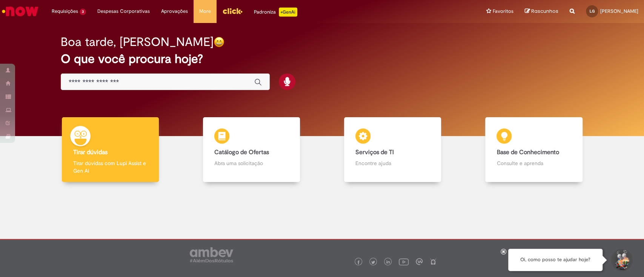 This screenshot has width=644, height=277. I want to click on img: logo_footer_ambev_rotulo_gray.png, so click(211, 254).